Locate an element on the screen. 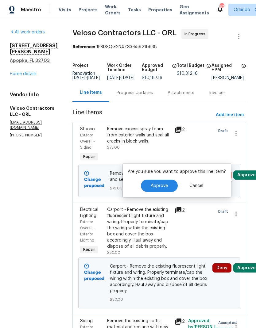 This screenshot has width=256, height=328. span: Renovation is located at coordinates (86, 76).